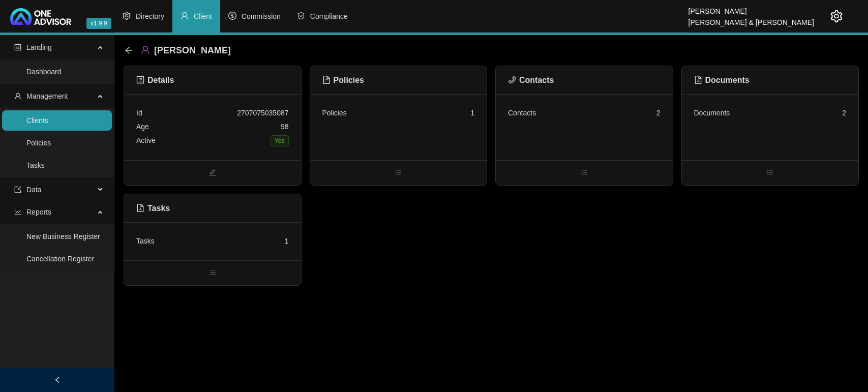 Image resolution: width=868 pixels, height=392 pixels. I want to click on span: Reports, so click(38, 212).